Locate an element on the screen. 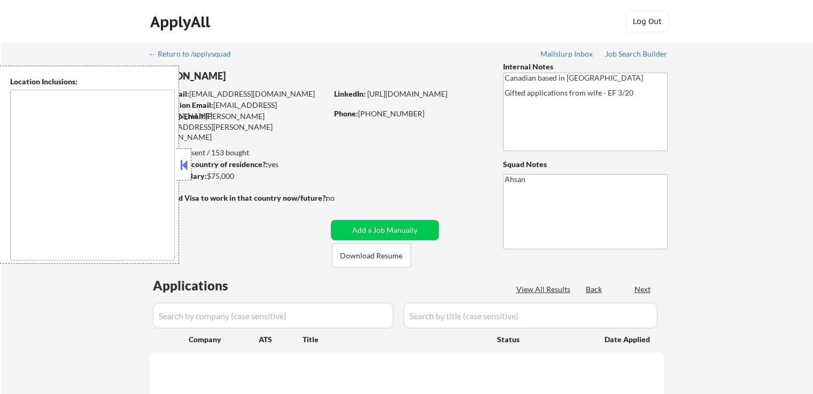 This screenshot has height=394, width=813. strong: Can work in country of residence?: is located at coordinates (208, 164).